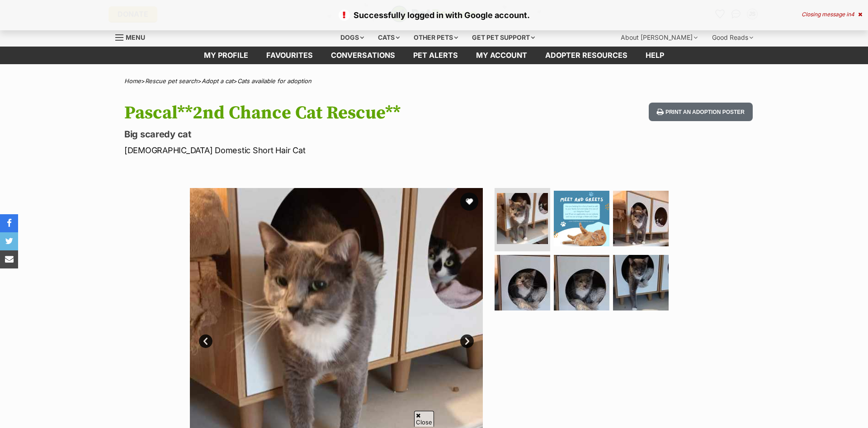  What do you see at coordinates (132, 81) in the screenshot?
I see `a: Home` at bounding box center [132, 81].